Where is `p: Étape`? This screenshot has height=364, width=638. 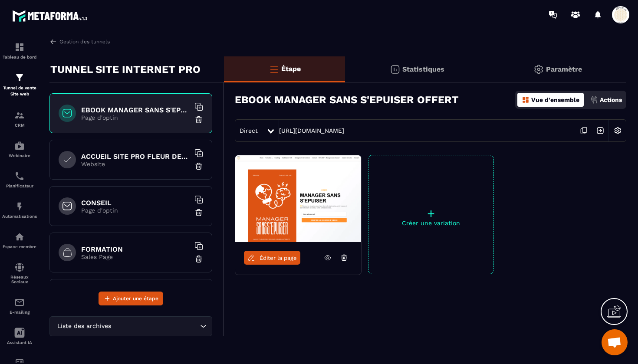
p: Étape is located at coordinates (291, 69).